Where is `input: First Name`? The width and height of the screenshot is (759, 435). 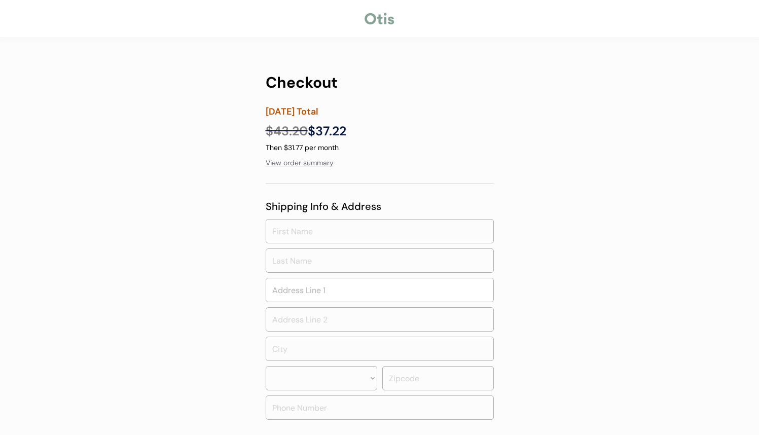 input: First Name is located at coordinates (380, 231).